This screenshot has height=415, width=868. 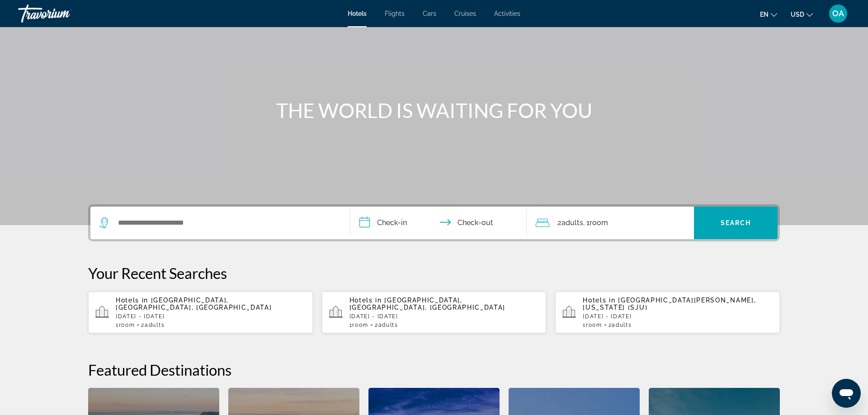 What do you see at coordinates (434, 370) in the screenshot?
I see `h2: Featured Destinations` at bounding box center [434, 370].